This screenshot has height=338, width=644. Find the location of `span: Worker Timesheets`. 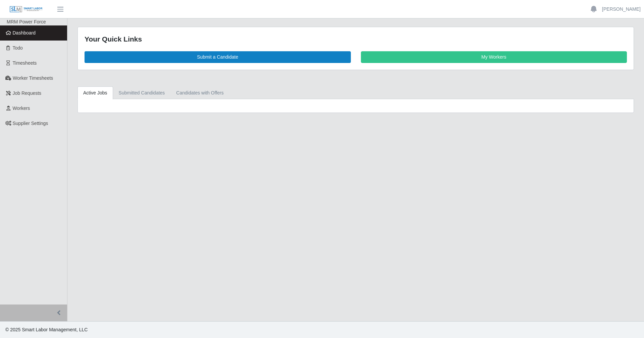

span: Worker Timesheets is located at coordinates (33, 78).